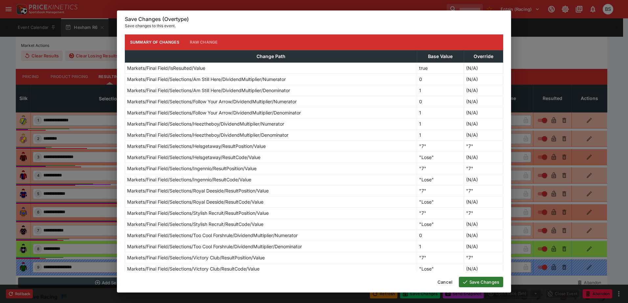 This screenshot has width=628, height=303. Describe the element at coordinates (196, 258) in the screenshot. I see `p: Markets/Final Field/Selections/Victory Club/ResultPosition/Value` at that location.